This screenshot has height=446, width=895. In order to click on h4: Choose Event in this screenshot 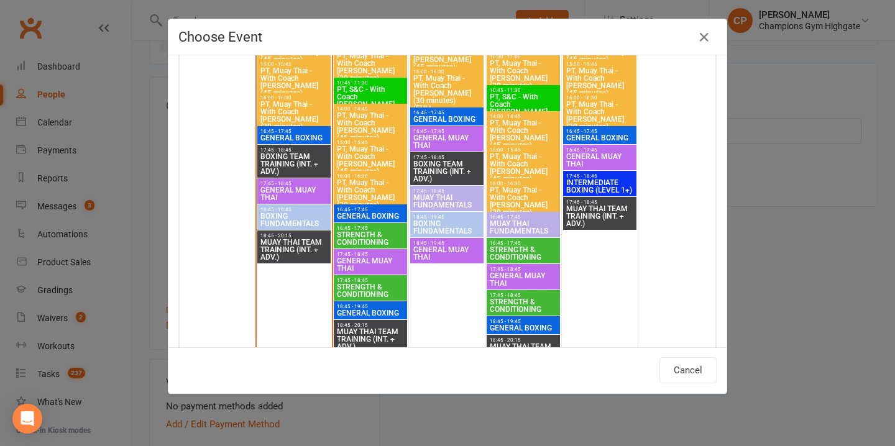, I will do `click(447, 37)`.